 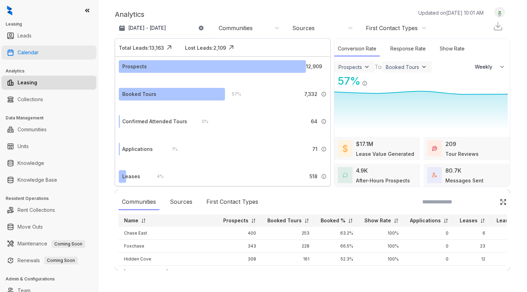 What do you see at coordinates (168, 246) in the screenshot?
I see `td: Foxchase` at bounding box center [168, 246].